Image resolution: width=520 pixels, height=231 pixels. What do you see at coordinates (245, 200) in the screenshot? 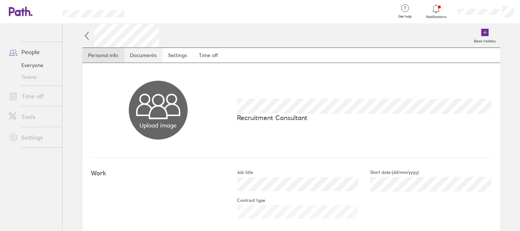
I see `label: Contract type` at bounding box center [245, 200].